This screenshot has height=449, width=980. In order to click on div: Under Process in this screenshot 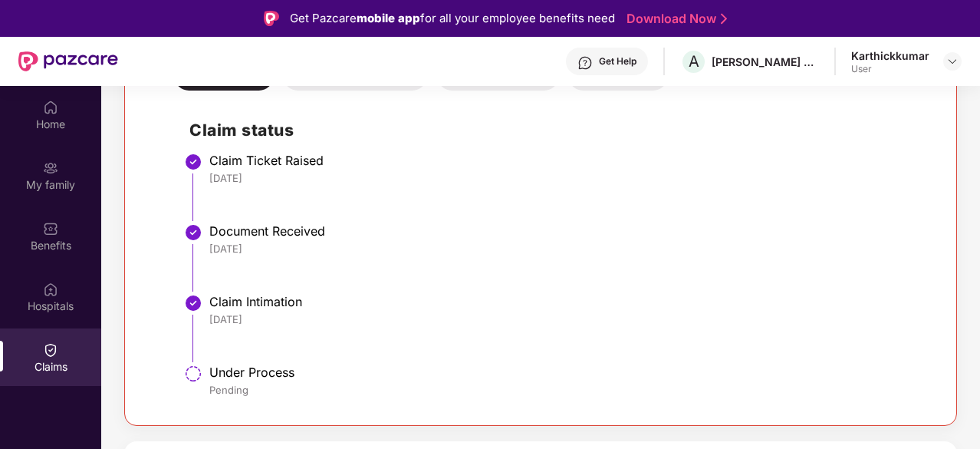, I will do `click(566, 373)`.